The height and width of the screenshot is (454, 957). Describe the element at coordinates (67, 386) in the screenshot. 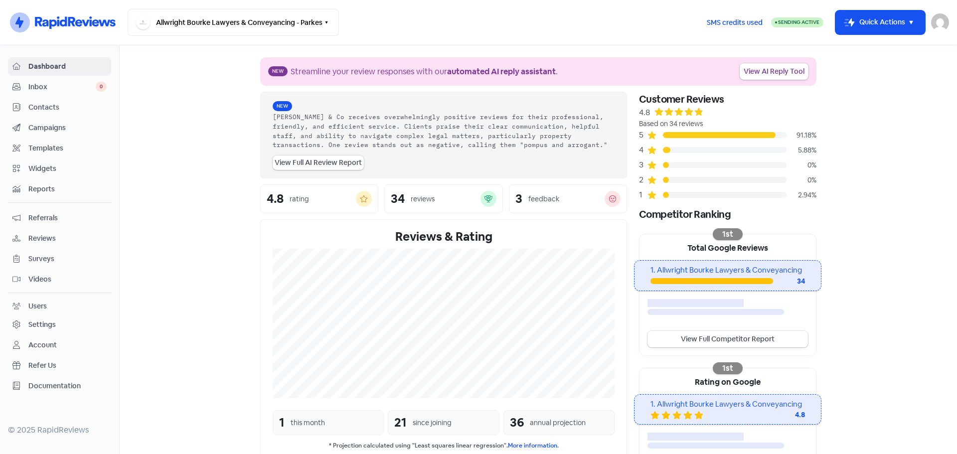

I see `span: Documentation` at that location.